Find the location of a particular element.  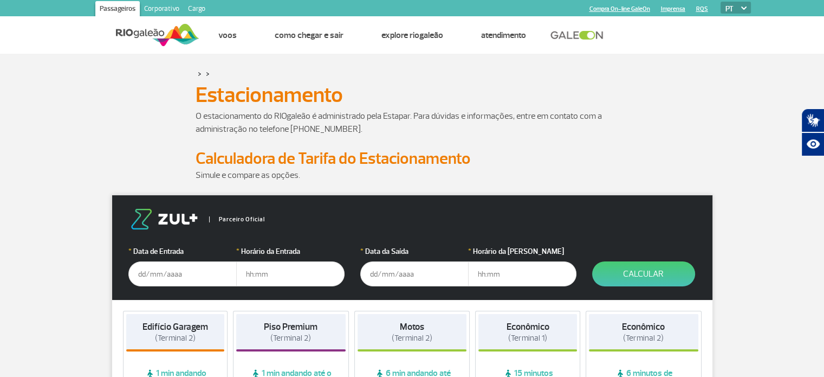

label: Data da Saída is located at coordinates (414, 251).